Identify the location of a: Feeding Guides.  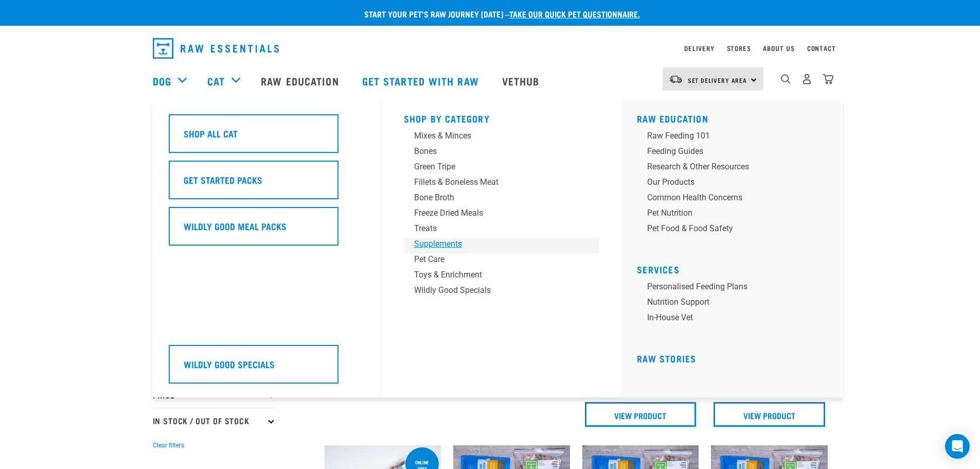
(735, 153).